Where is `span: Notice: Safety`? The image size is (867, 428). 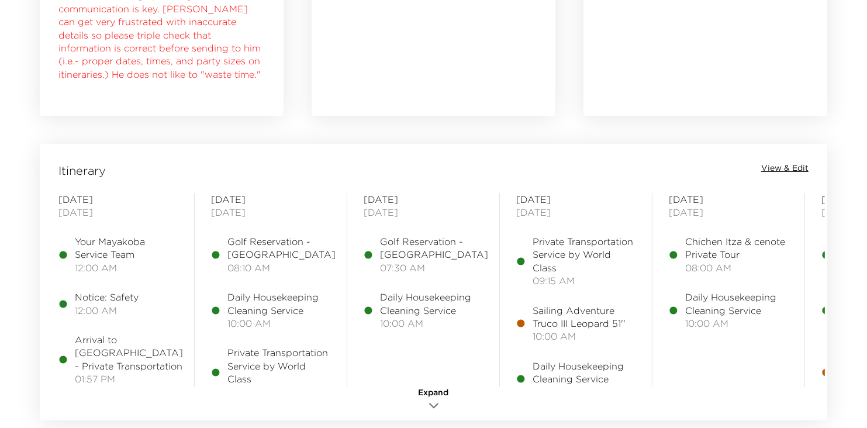
span: Notice: Safety is located at coordinates (106, 297).